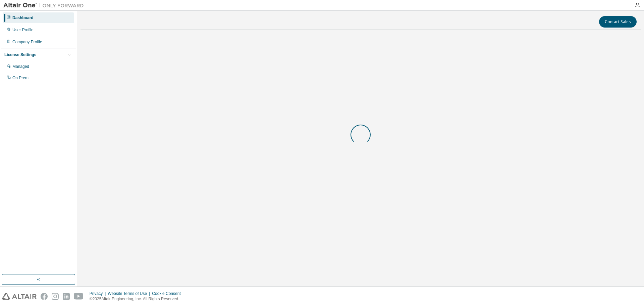  What do you see at coordinates (20, 78) in the screenshot?
I see `div: On Prem` at bounding box center [20, 78].